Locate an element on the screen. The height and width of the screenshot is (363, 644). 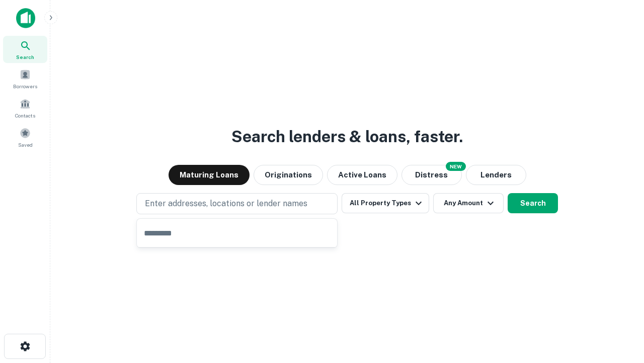
a: Search is located at coordinates (25, 49).